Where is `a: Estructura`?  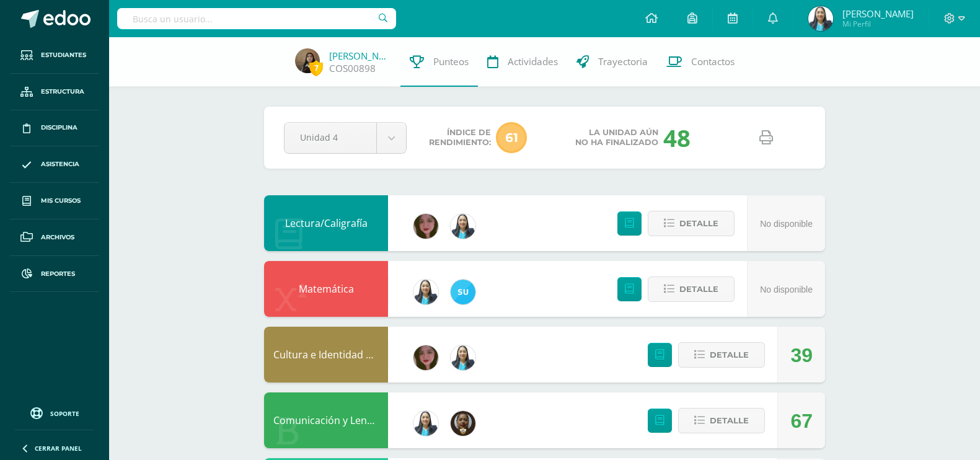 a: Estructura is located at coordinates (54, 92).